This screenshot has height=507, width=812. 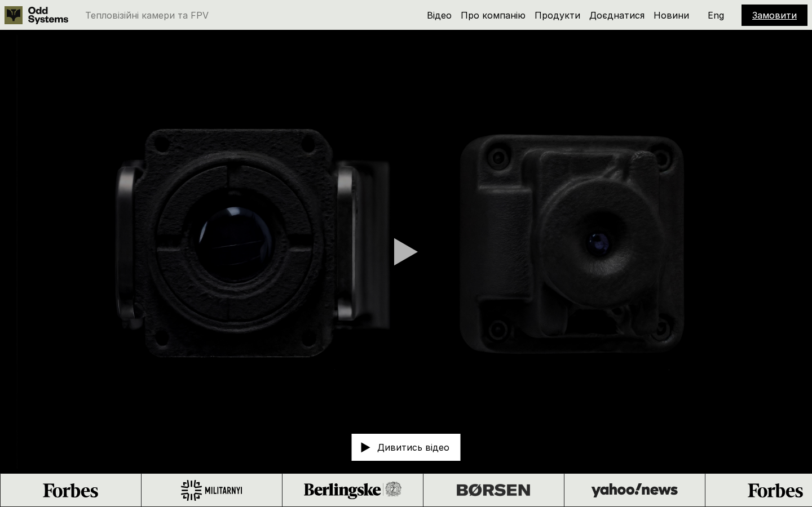 What do you see at coordinates (413, 448) in the screenshot?
I see `p: Дивитись відео` at bounding box center [413, 448].